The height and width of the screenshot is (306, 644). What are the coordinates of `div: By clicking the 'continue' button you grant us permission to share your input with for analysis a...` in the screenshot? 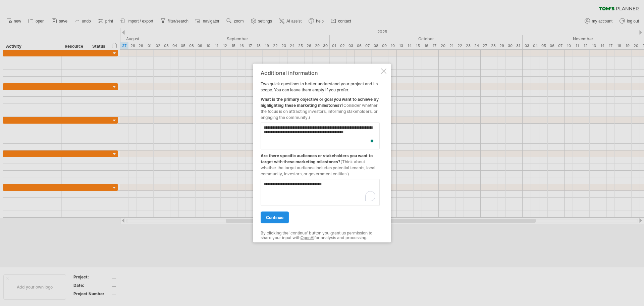 It's located at (320, 235).